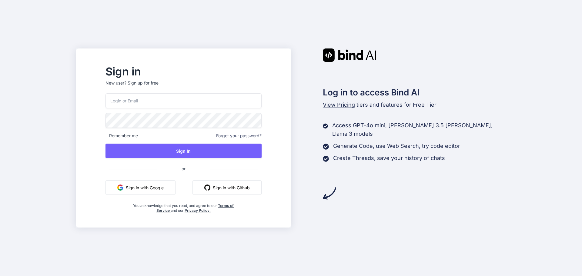  Describe the element at coordinates (183, 101) in the screenshot. I see `input: Login or Email` at that location.